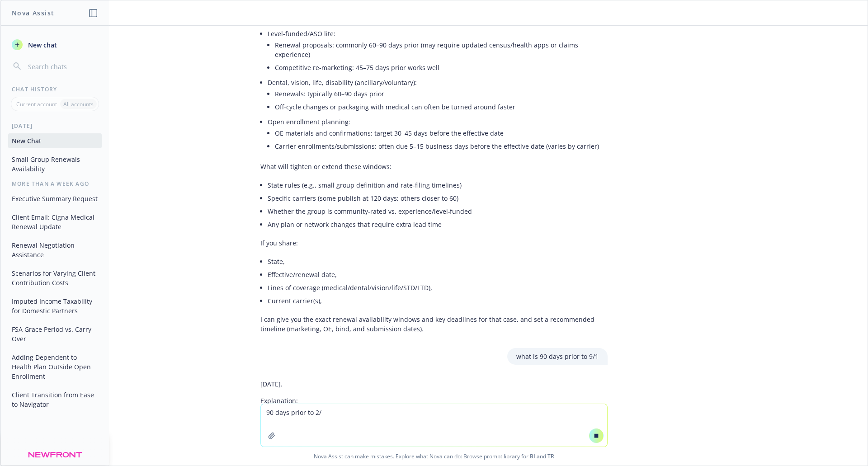 The height and width of the screenshot is (466, 868). What do you see at coordinates (438, 274) in the screenshot?
I see `li: Effective/renewal date,` at bounding box center [438, 274].